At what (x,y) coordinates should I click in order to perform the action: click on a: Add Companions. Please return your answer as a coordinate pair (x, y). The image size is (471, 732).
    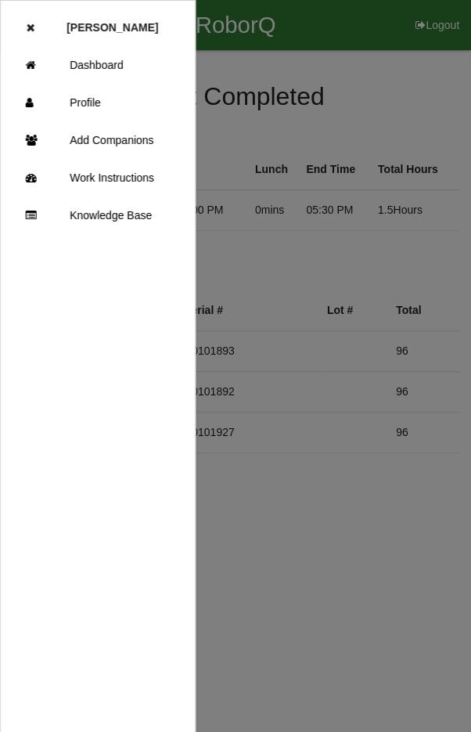
    Looking at the image, I should click on (98, 140).